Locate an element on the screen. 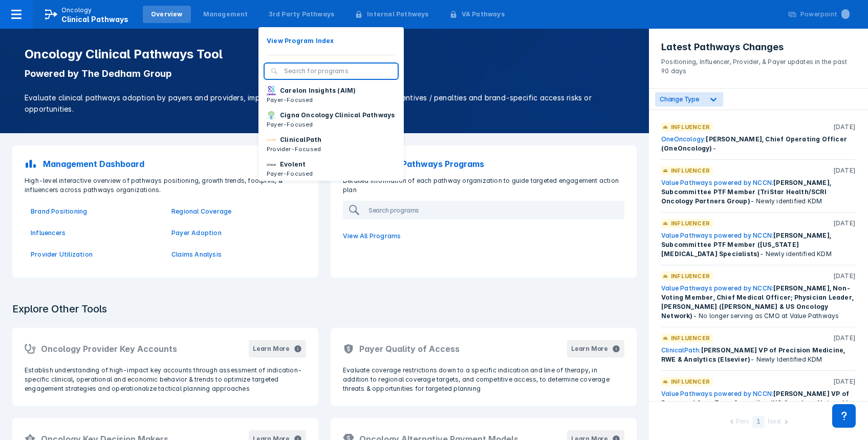 This screenshot has height=440, width=868. p: Evaluate coverage restrictions down to a specific indication and line of therapy, in addition to ... is located at coordinates (483, 379).